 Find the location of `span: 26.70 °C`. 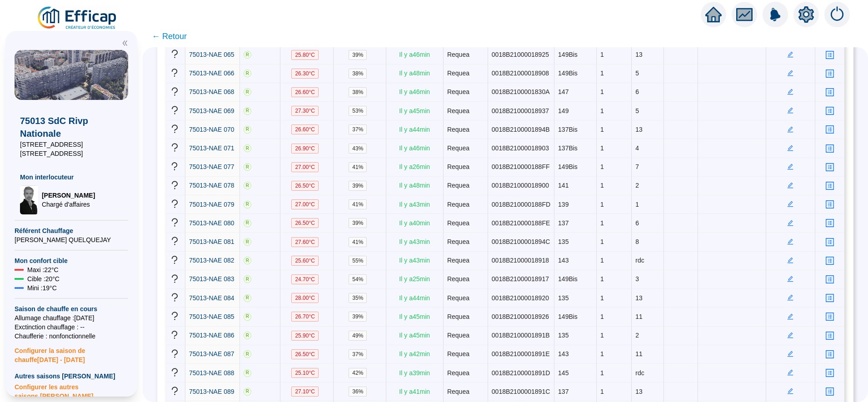

span: 26.70 °C is located at coordinates (305, 317).